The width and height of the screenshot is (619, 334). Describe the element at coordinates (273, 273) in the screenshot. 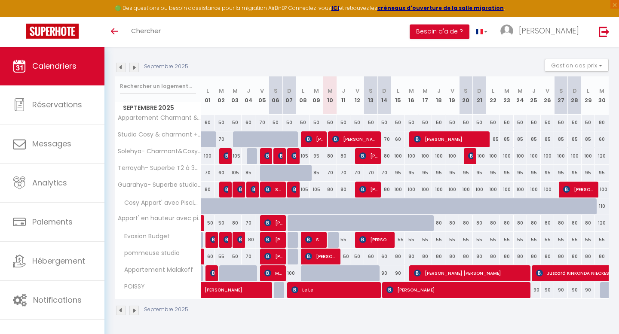

I see `span: MERLY MAKANA` at that location.